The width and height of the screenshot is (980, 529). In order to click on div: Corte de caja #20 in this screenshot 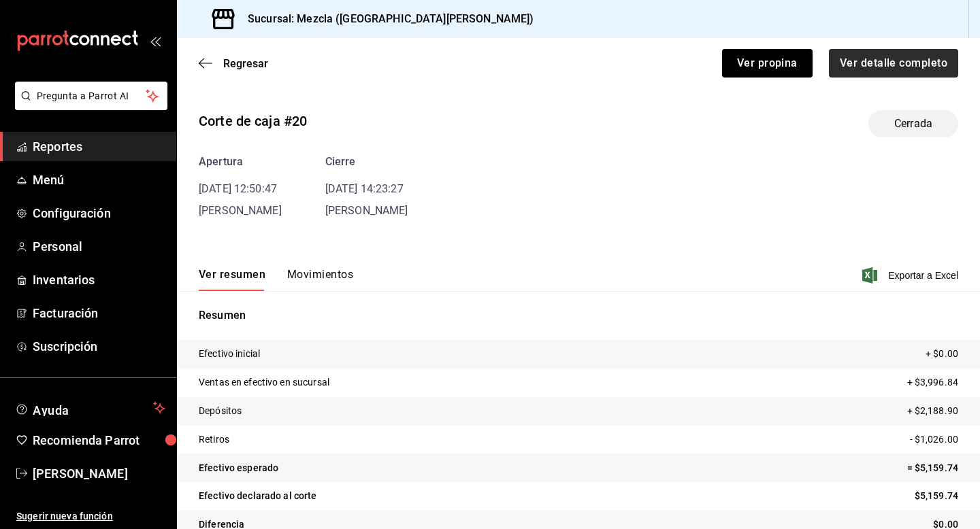, I will do `click(252, 121)`.